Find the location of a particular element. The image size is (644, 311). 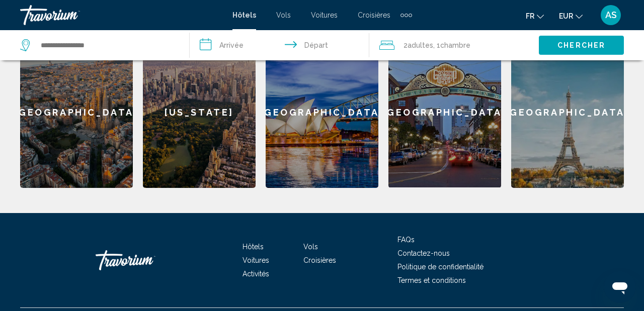

button: Extra navigation items is located at coordinates (406, 15).